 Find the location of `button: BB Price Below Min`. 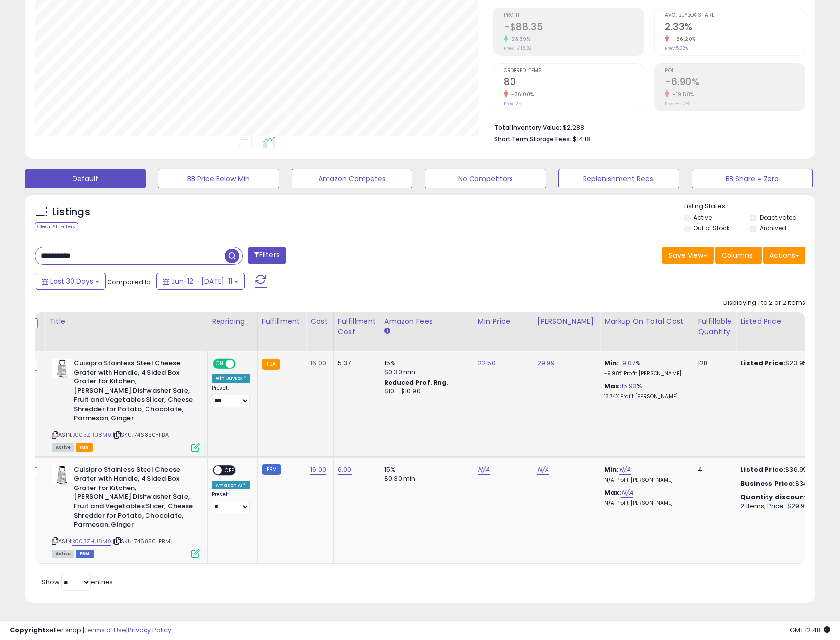

button: BB Price Below Min is located at coordinates (218, 179).